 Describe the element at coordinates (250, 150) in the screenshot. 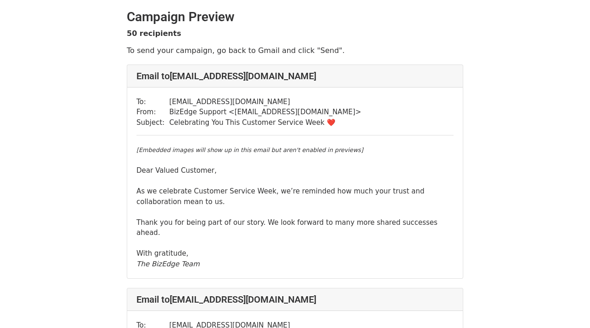

I see `em: [Embedded images will show up in this email but aren't enabled in previews]` at that location.